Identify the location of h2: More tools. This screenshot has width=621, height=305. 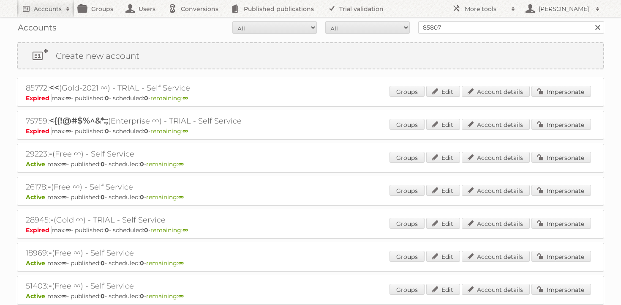
(486, 9).